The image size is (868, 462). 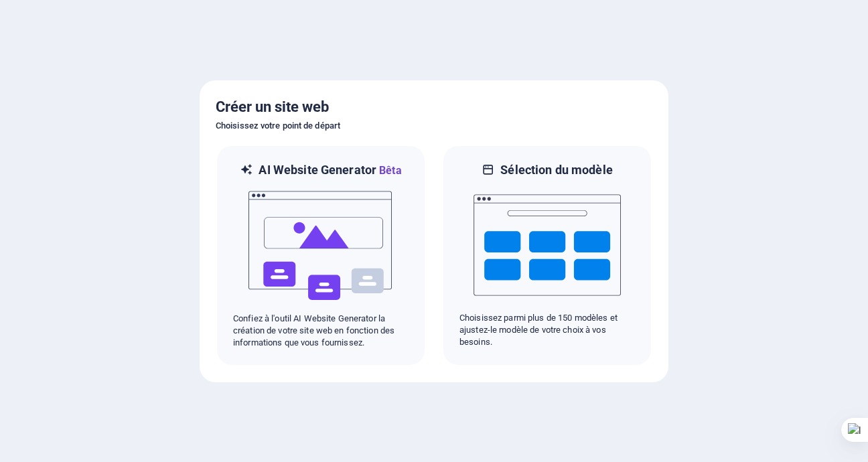 I want to click on h5: Créer un site web, so click(x=434, y=107).